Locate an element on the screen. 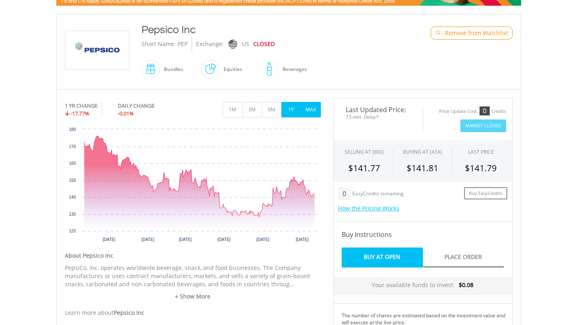 The image size is (577, 325). button: MAX is located at coordinates (311, 110).